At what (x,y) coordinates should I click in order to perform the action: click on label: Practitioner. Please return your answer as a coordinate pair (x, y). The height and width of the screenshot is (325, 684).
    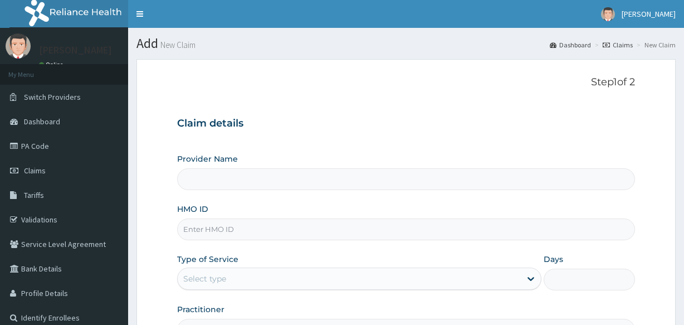
    Looking at the image, I should click on (201, 309).